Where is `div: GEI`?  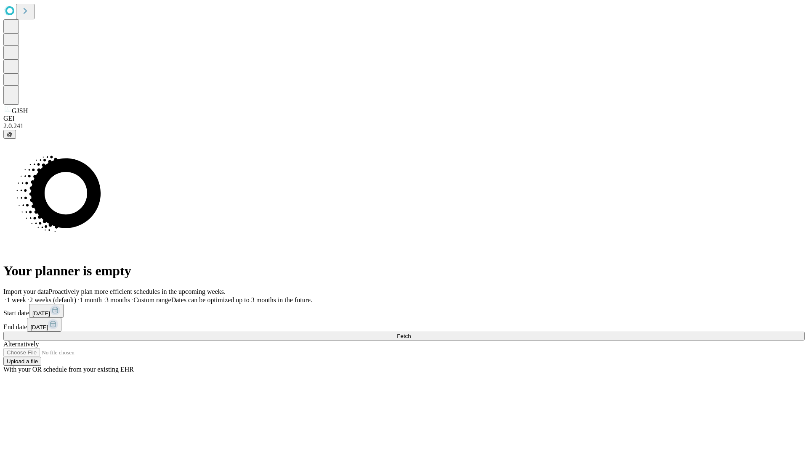
div: GEI is located at coordinates (404, 119).